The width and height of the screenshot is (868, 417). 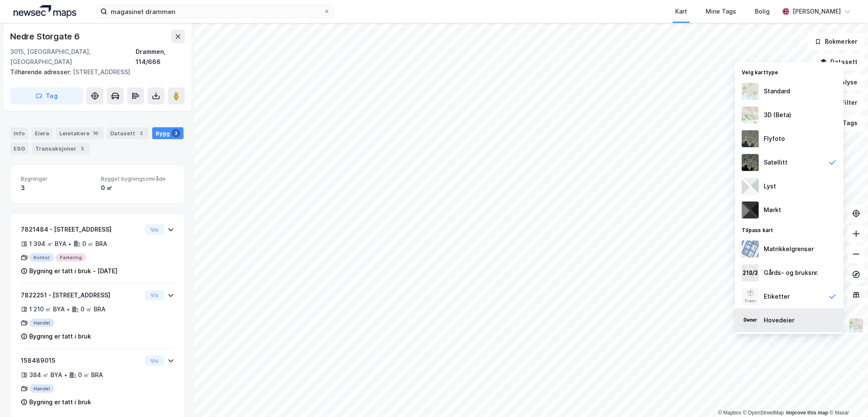 What do you see at coordinates (41, 71) in the screenshot?
I see `span: Tilhørende adresser:` at bounding box center [41, 71].